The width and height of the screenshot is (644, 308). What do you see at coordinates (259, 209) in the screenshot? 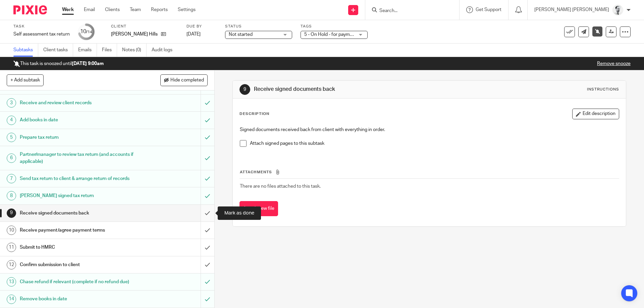
I see `button: Attach new file` at bounding box center [259, 209].